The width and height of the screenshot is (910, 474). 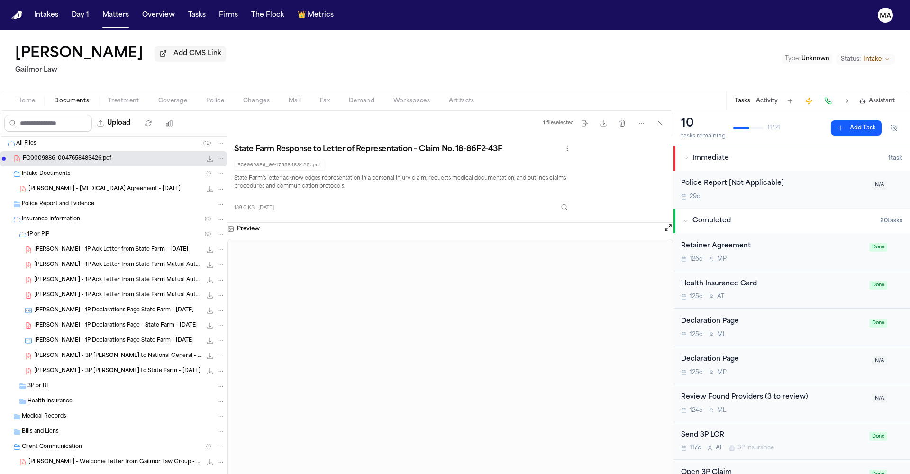 What do you see at coordinates (210, 189) in the screenshot?
I see `button: Download D. Prestenberg - Retainer Agreement - 5.6.25` at bounding box center [210, 189].